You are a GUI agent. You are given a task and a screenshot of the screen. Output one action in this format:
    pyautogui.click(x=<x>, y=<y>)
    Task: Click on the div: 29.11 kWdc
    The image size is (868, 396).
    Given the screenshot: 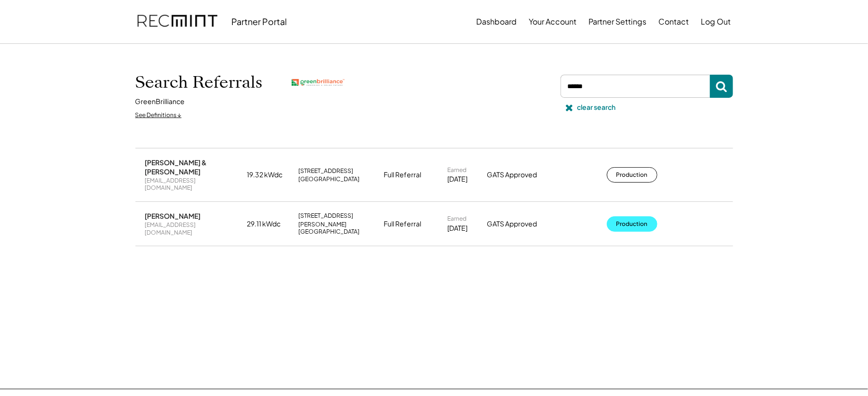 What is the action you would take?
    pyautogui.click(x=270, y=224)
    